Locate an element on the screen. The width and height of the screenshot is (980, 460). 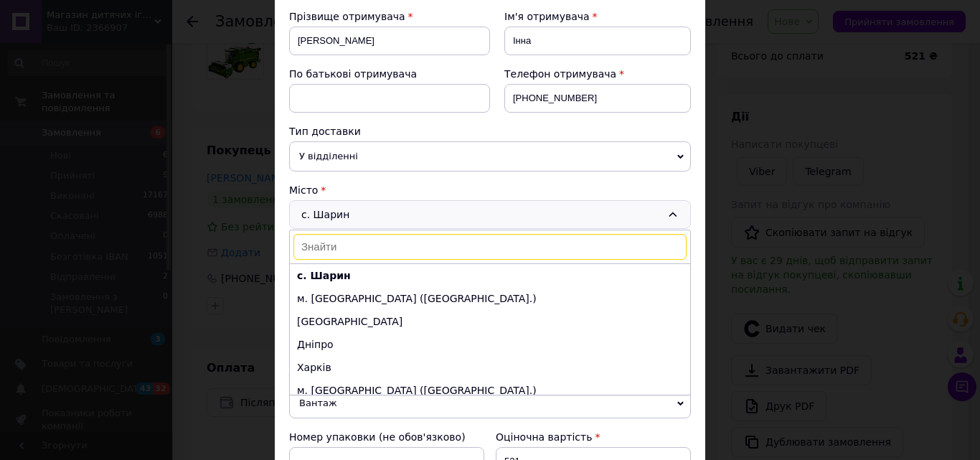
li: Харків is located at coordinates (490, 368).